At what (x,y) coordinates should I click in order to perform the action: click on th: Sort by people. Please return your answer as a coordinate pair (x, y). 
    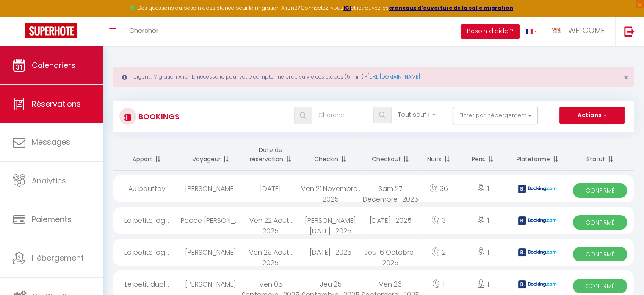
    Looking at the image, I should click on (483, 155).